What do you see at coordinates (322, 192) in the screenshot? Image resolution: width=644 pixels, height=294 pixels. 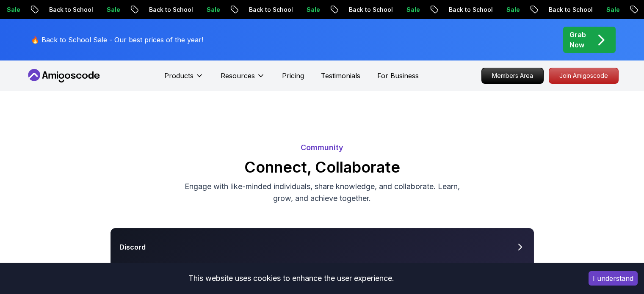 I see `p: Engage with like-minded individuals, share knowledge, and collaborate. Learn, grow, and achieve t...` at bounding box center [322, 192].